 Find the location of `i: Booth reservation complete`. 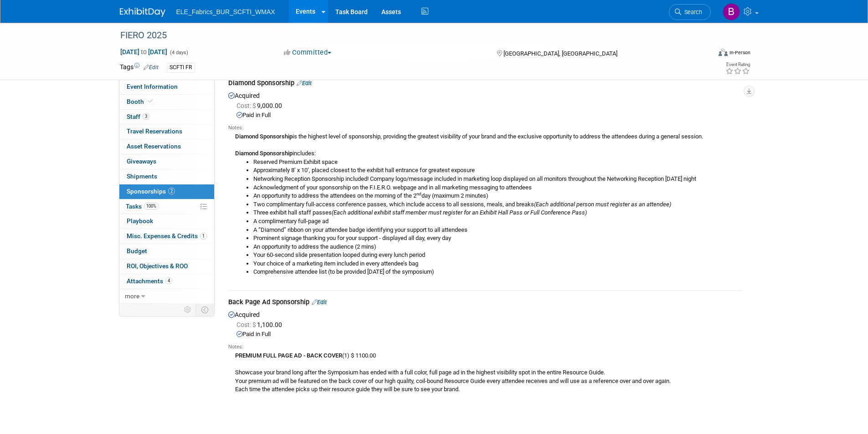

i: Booth reservation complete is located at coordinates (151, 101).